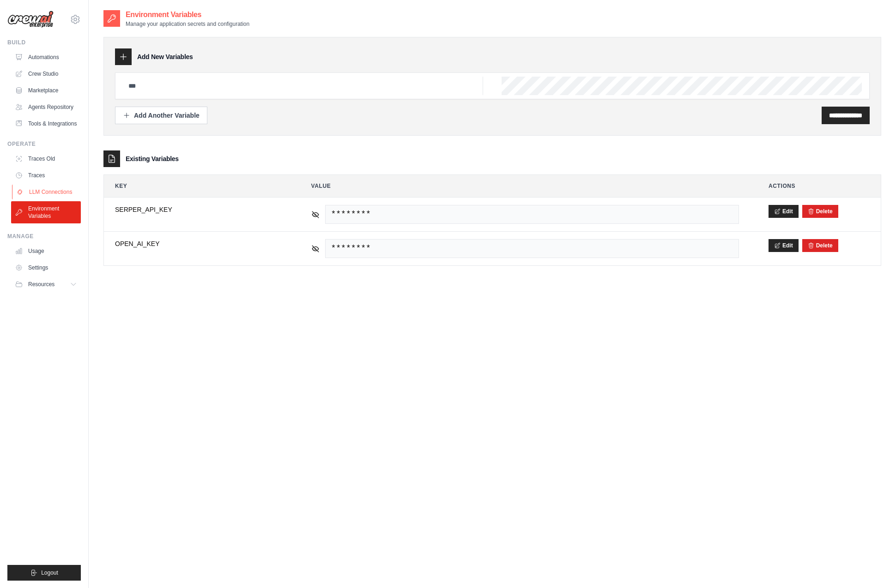  What do you see at coordinates (44, 43) in the screenshot?
I see `div: Build` at bounding box center [44, 43].